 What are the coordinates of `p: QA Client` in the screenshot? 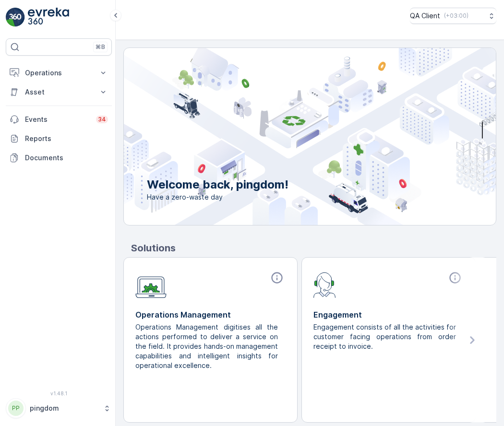 It's located at (425, 16).